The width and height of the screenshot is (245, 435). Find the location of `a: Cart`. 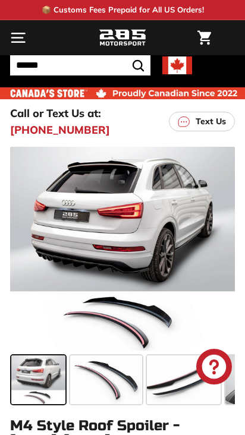

a: Cart is located at coordinates (204, 37).